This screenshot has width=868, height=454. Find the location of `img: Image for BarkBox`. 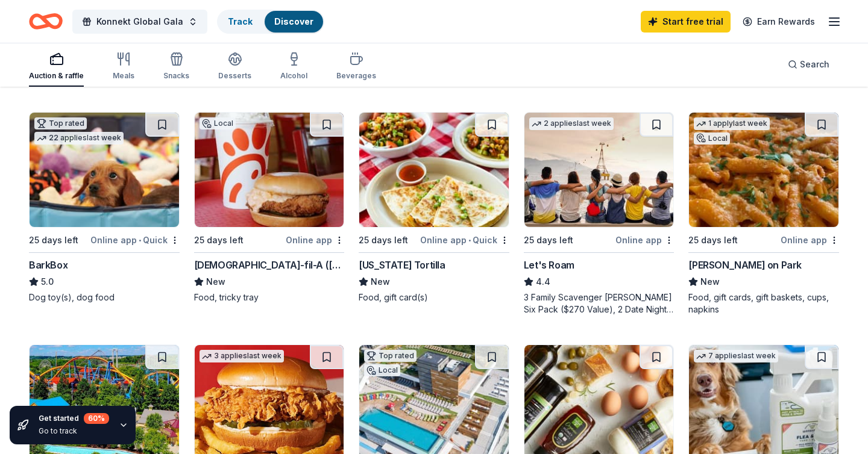

img: Image for BarkBox is located at coordinates (104, 170).